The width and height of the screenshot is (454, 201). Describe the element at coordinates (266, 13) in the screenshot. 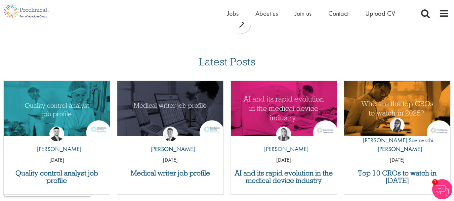

I see `a: About us` at that location.